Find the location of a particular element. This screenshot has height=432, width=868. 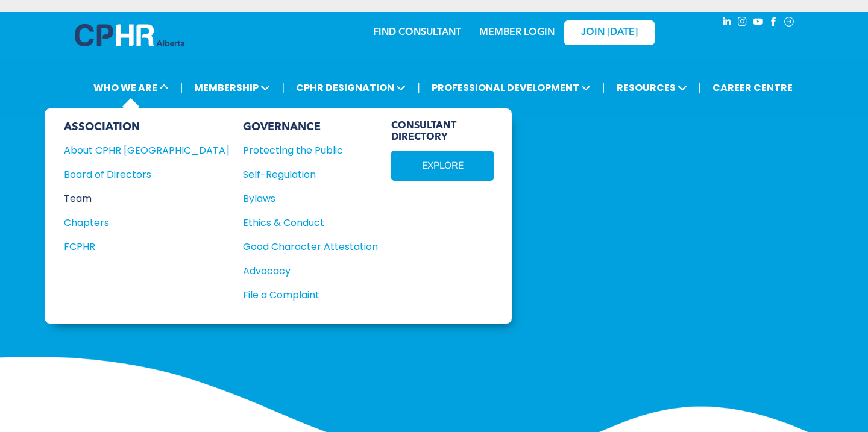

a: facebook is located at coordinates (773, 23).